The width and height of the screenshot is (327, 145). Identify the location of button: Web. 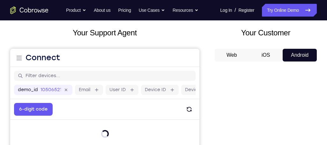
(232, 55).